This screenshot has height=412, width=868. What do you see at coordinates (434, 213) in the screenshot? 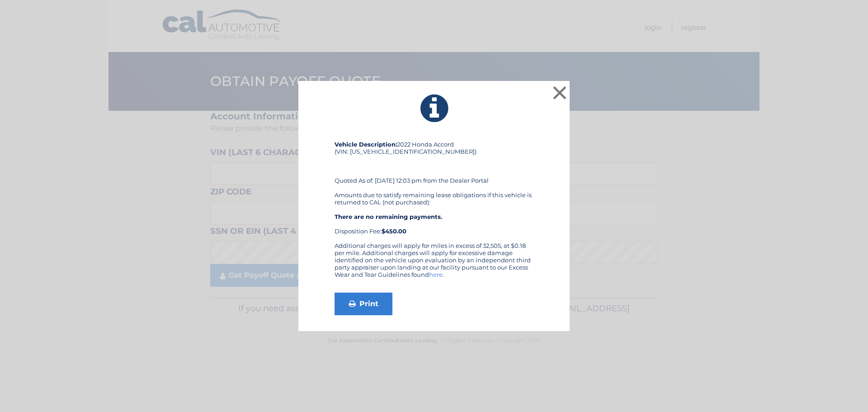
I see `div: Amounts due to satisfy remaining lease obligations if this vehicle is returned to CAL (not purcha...` at bounding box center [434, 213].